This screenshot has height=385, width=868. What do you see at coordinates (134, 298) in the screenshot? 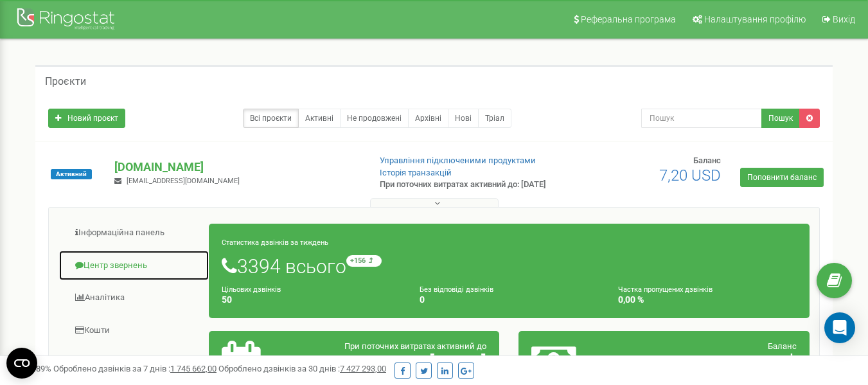
I see `a: Аналiтика` at bounding box center [134, 298].